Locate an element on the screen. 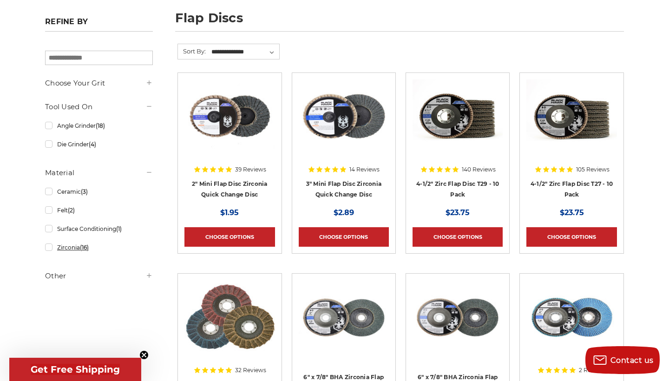 The image size is (669, 381). a: Ceramic is located at coordinates (99, 191).